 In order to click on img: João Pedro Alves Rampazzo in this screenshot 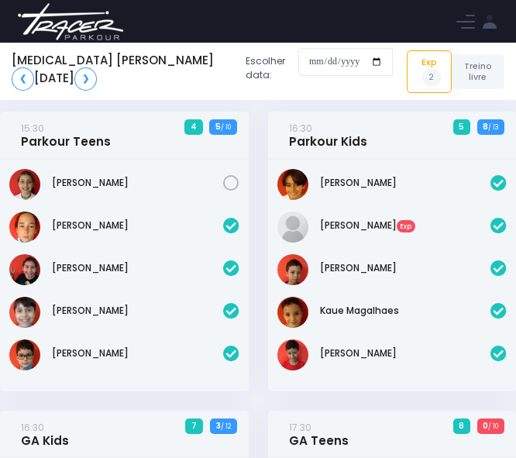, I will do `click(25, 270)`.